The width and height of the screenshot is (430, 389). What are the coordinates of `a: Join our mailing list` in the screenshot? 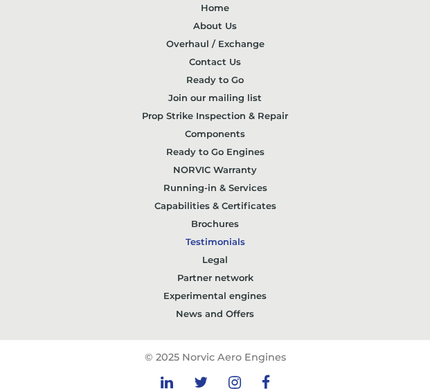 It's located at (214, 98).